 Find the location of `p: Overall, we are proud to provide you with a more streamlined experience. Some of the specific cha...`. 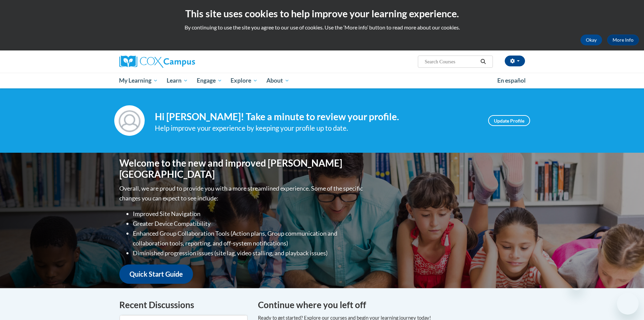

p: Overall, we are proud to provide you with a more streamlined experience. Some of the specific cha... is located at coordinates (241, 193).